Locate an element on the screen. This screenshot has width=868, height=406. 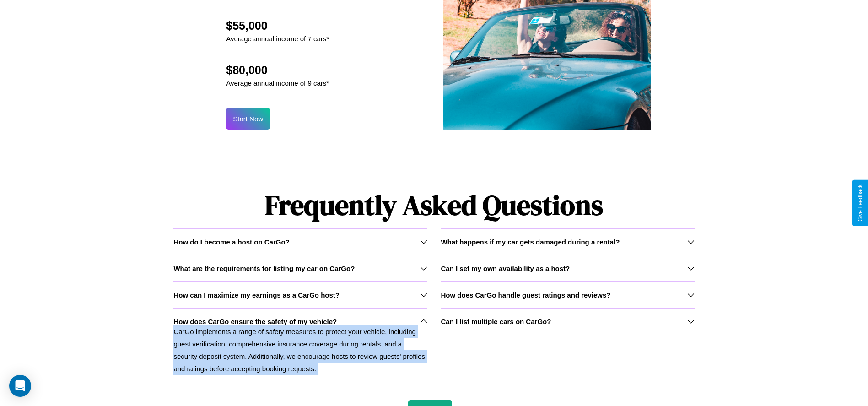
div: Give Feedback is located at coordinates (860, 203).